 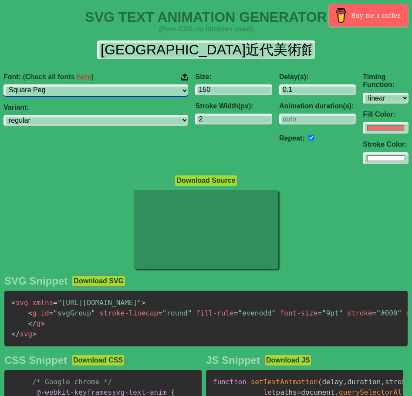 I want to click on label: Delay(s):, so click(x=317, y=77).